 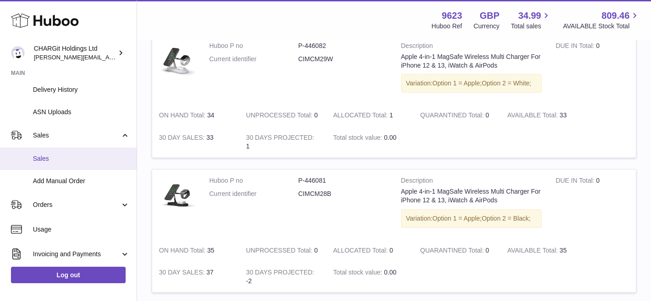 I want to click on div: Huboo Ref, so click(x=447, y=26).